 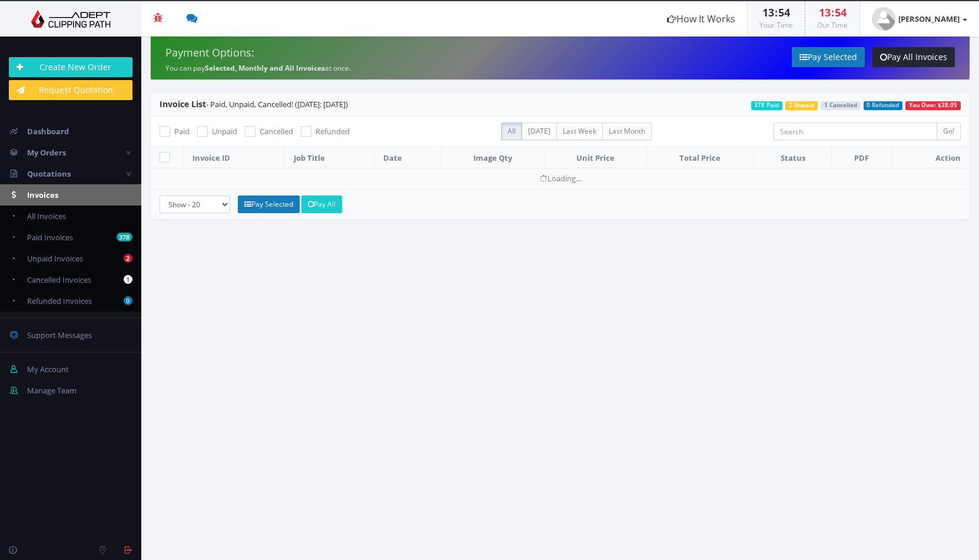 I want to click on span: Unpaid, so click(x=224, y=131).